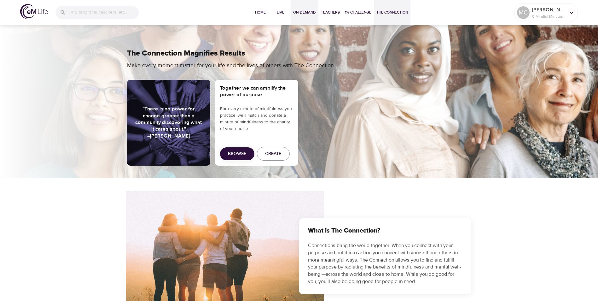 This screenshot has width=598, height=301. Describe the element at coordinates (273, 154) in the screenshot. I see `span: Create` at that location.